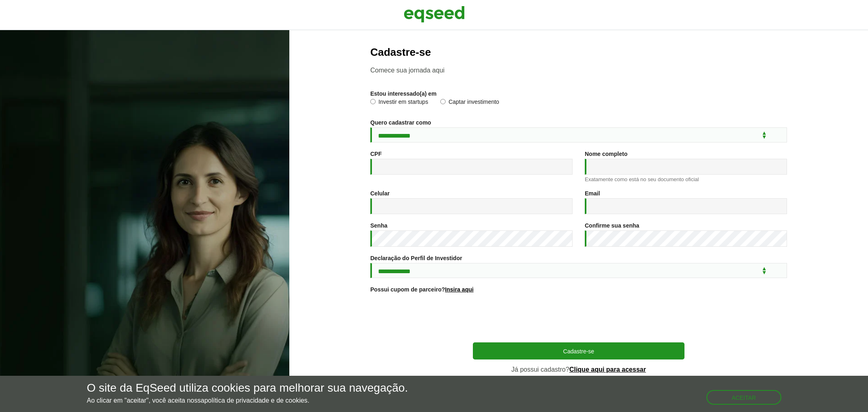  I want to click on h2: Cadastre-se, so click(579, 52).